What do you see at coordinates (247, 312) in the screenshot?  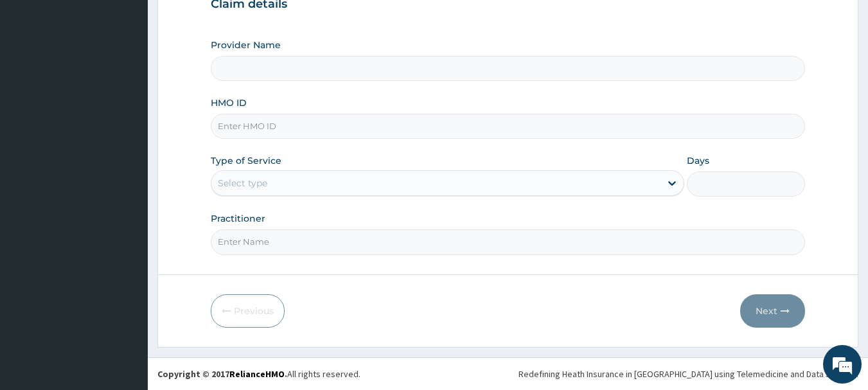 I see `button: Previous` at bounding box center [247, 312].